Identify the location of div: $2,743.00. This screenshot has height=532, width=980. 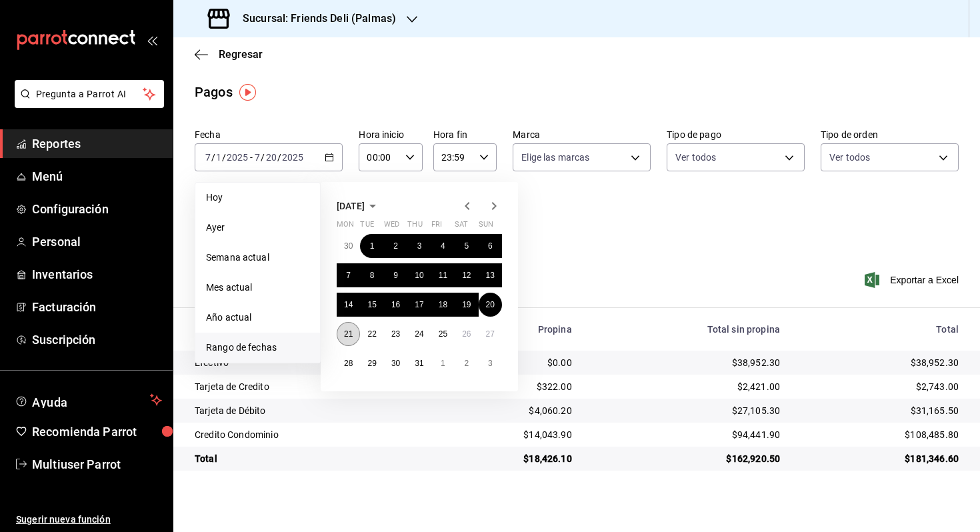
(880, 387).